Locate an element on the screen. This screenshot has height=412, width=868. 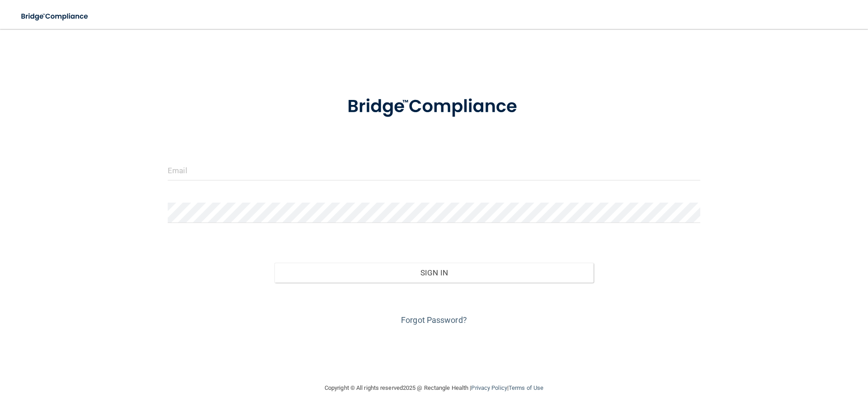
a: Forgot Password? is located at coordinates (434, 319).